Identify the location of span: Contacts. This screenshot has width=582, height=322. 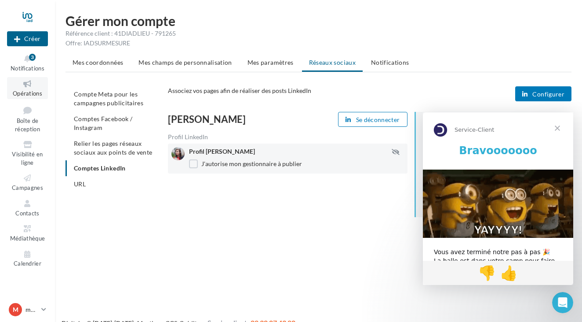
(27, 213).